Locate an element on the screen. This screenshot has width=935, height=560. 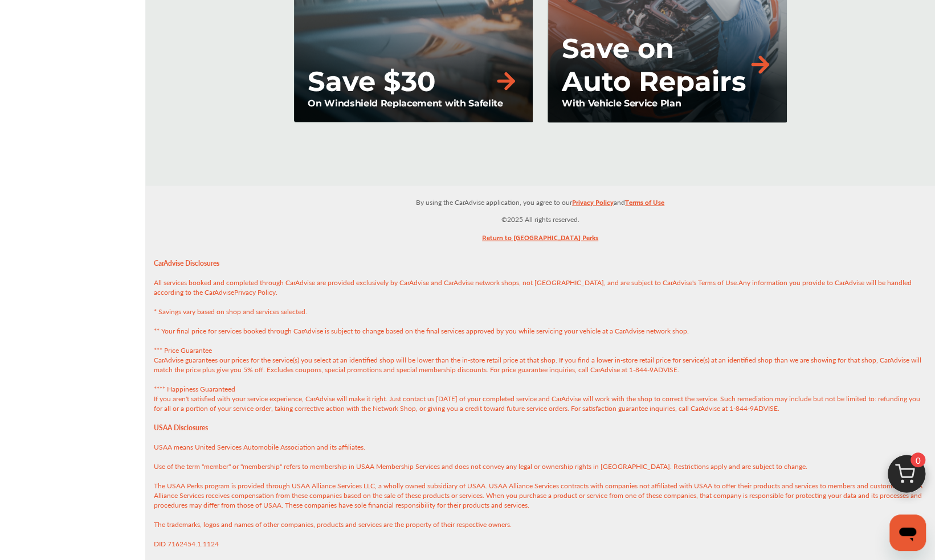
a: Terms of Use is located at coordinates (644, 204).